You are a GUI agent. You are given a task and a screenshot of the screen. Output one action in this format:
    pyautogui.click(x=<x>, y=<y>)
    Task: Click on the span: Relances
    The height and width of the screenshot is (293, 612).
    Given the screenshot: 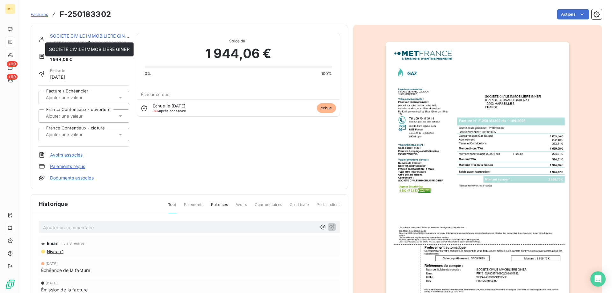 What is the action you would take?
    pyautogui.click(x=219, y=207)
    